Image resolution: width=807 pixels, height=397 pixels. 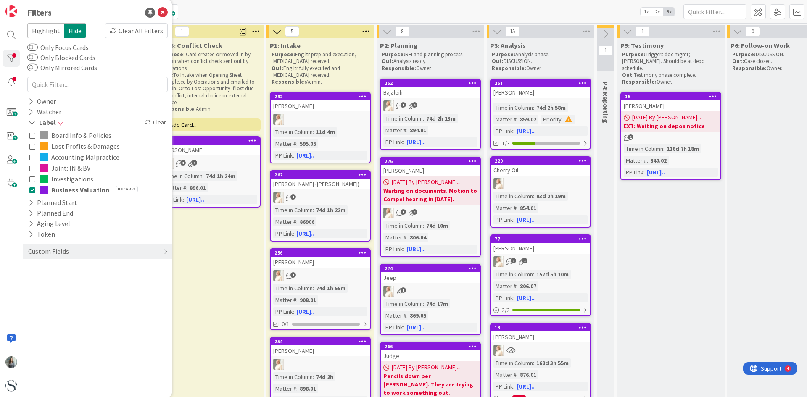 What do you see at coordinates (431, 93) in the screenshot?
I see `div: Bajaleih` at bounding box center [431, 93].